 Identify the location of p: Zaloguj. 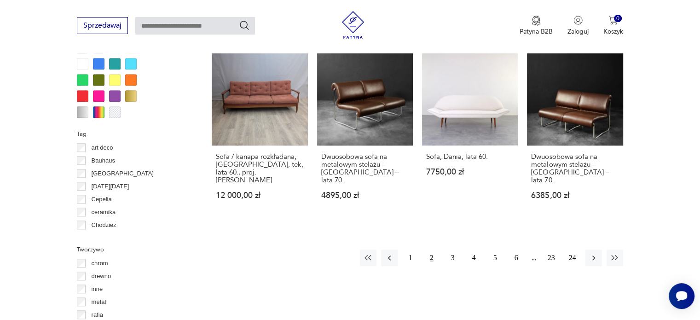
(578, 31).